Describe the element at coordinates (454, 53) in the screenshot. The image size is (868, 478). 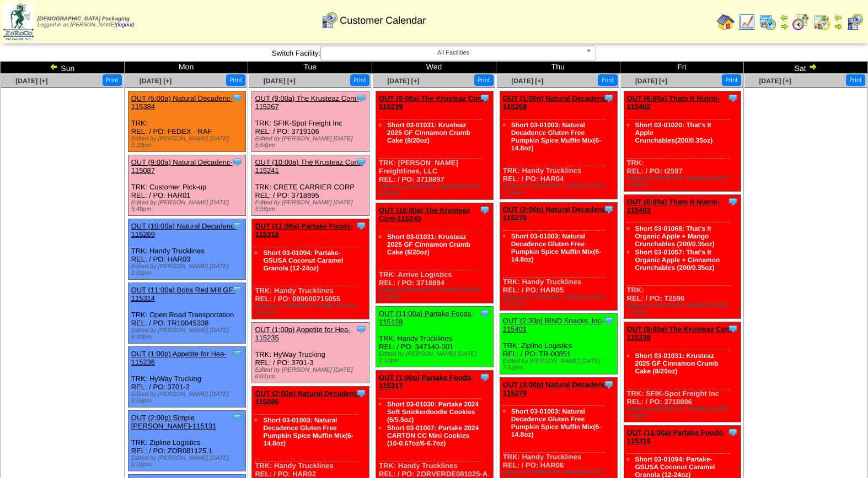
I see `span: All Facilities` at that location.